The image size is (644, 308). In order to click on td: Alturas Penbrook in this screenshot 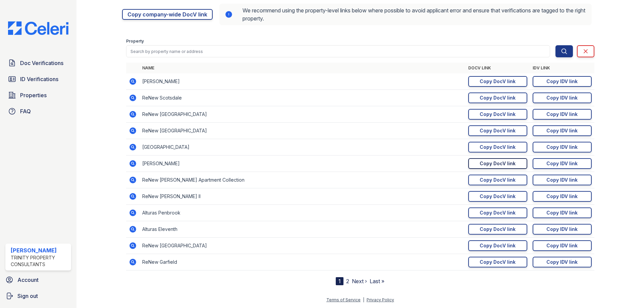, I will do `click(302, 213)`.